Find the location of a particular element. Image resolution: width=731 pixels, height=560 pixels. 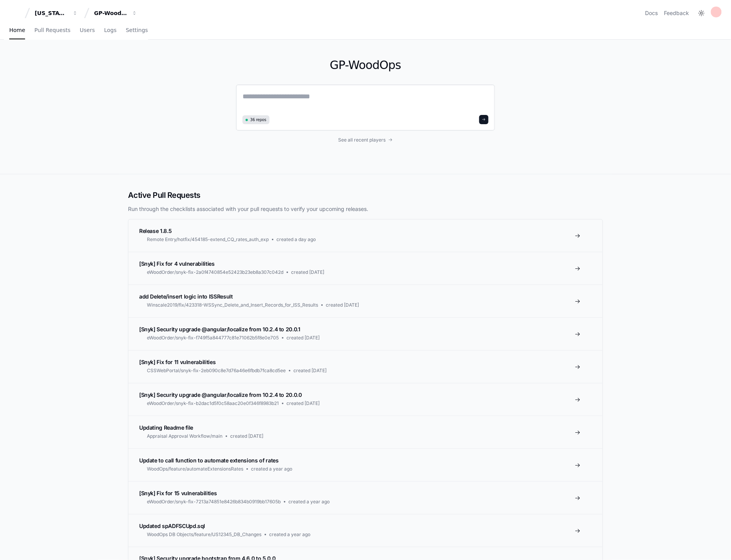

span: CSSWebPortal/snyk-fix-2eb090c8e7d76a46e6fbdb7fca8cd5ee is located at coordinates (217, 371).